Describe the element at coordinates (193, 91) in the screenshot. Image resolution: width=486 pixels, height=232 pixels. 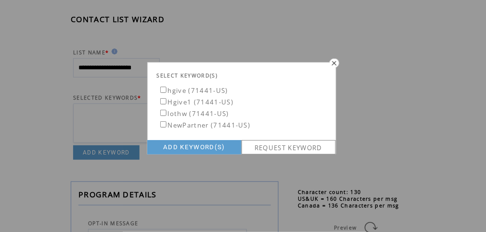
I see `label: hgive (71441-US)` at that location.